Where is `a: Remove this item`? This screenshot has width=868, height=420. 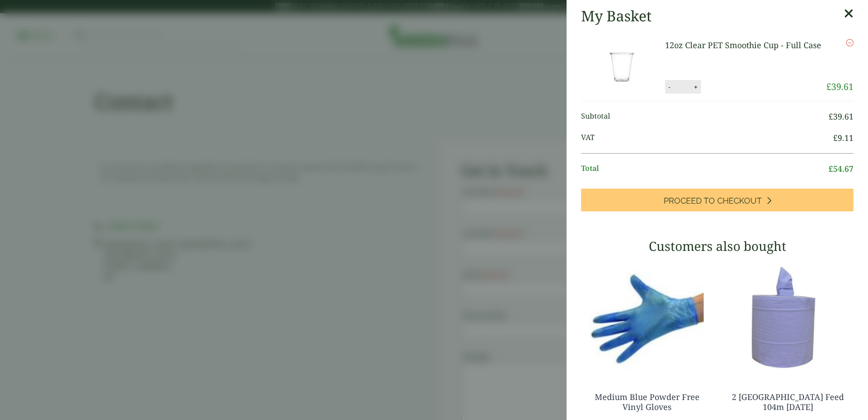 a: Remove this item is located at coordinates (850, 42).